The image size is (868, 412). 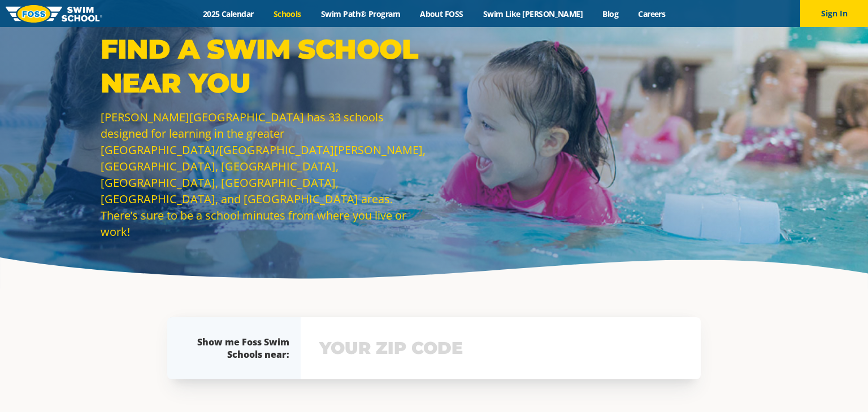 What do you see at coordinates (287, 13) in the screenshot?
I see `a: Schools` at bounding box center [287, 13].